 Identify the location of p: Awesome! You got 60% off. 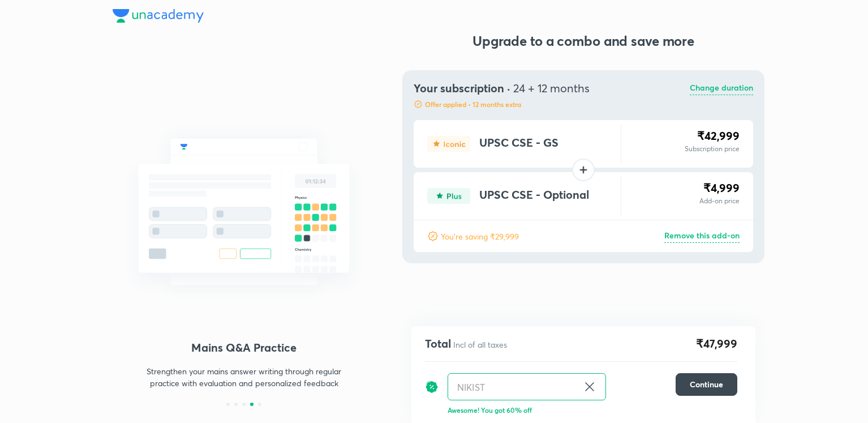
(593, 409).